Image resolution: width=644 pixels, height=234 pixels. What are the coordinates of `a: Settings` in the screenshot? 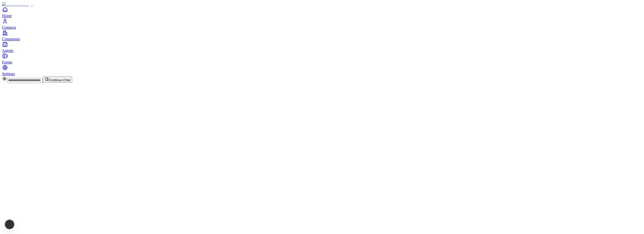 It's located at (322, 70).